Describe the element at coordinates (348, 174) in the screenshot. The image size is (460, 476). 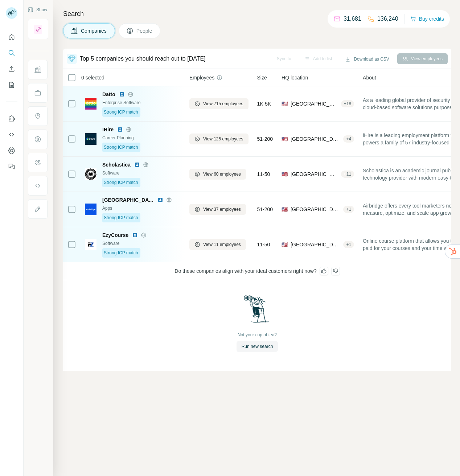
I see `div: + 11` at that location.